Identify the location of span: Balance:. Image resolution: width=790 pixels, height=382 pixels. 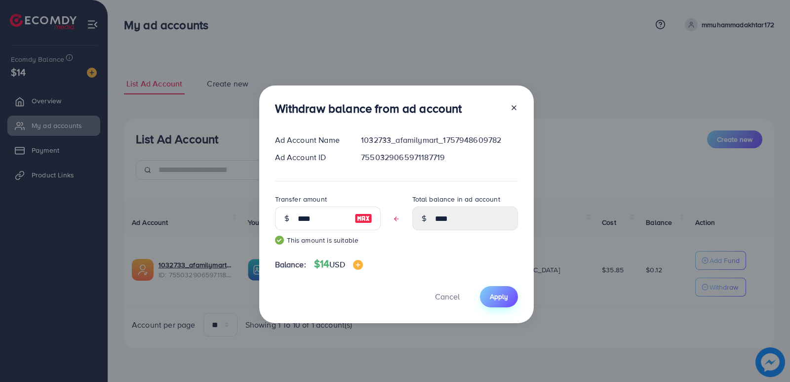
(290, 264).